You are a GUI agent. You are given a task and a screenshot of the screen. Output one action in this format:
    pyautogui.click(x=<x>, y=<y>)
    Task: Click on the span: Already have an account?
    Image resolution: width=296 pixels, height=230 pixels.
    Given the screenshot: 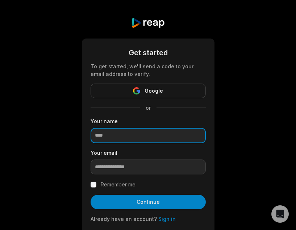 What is the action you would take?
    pyautogui.click(x=124, y=218)
    